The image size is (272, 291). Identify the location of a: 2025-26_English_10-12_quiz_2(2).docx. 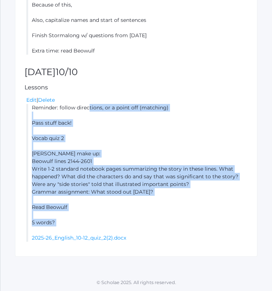
(79, 238).